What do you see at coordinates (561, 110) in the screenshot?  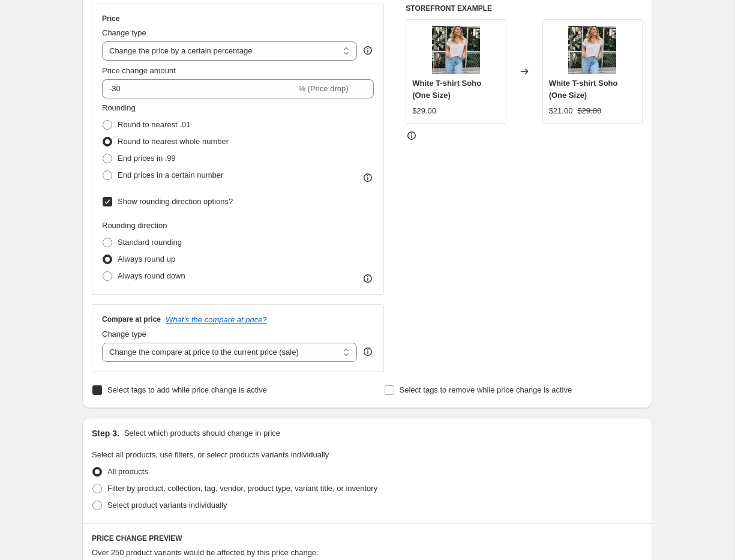 I see `span: $21.00` at bounding box center [561, 110].